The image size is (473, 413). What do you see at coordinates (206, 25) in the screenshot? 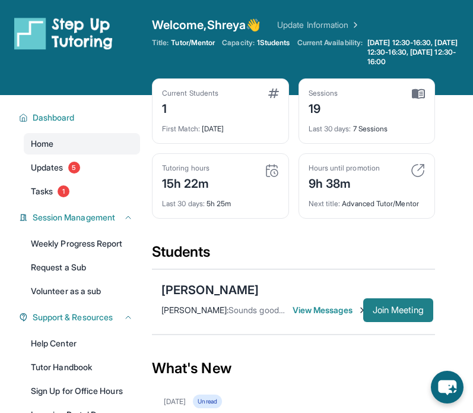
I see `span: Welcome, Shreya 👋` at bounding box center [206, 25].